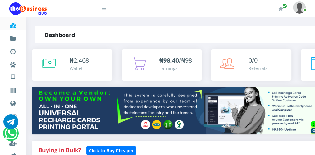 Image resolution: width=315 pixels, height=155 pixels. What do you see at coordinates (13, 90) in the screenshot?
I see `a: Vouchers` at bounding box center [13, 90].